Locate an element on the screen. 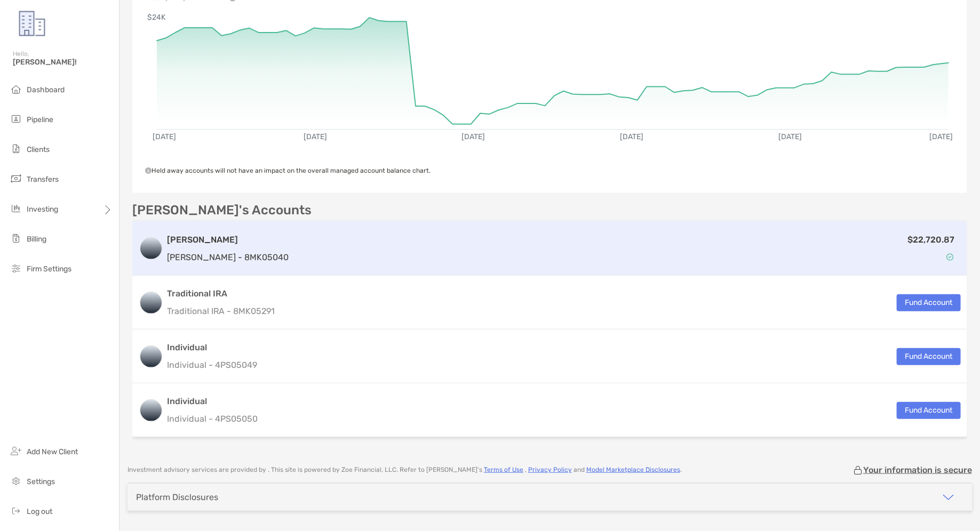 Image resolution: width=980 pixels, height=531 pixels. p: $22,720.87 is located at coordinates (931, 239).